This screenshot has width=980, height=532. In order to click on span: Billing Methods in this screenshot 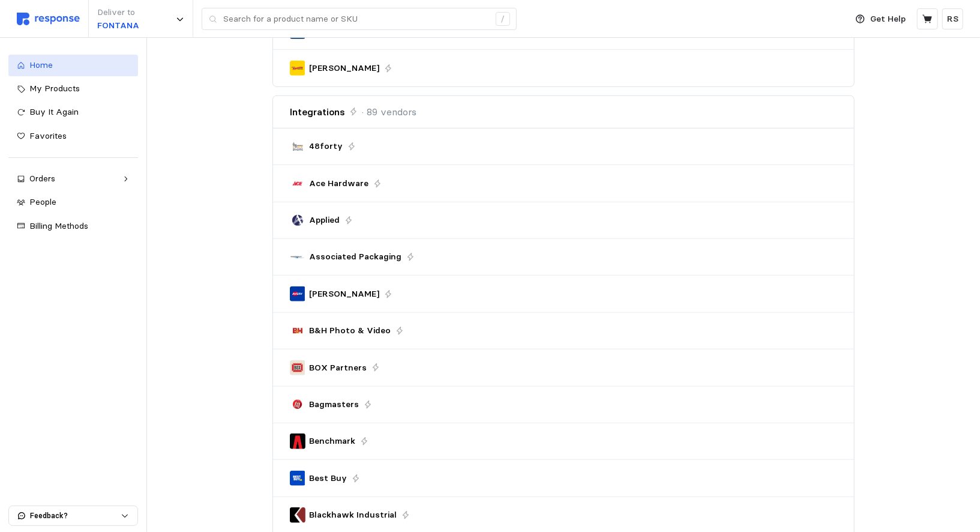, I will do `click(59, 226)`.